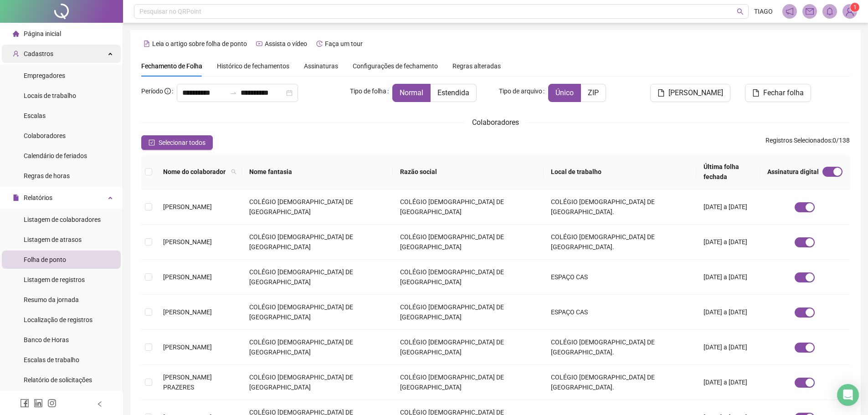 This screenshot has height=415, width=868. Describe the element at coordinates (16, 34) in the screenshot. I see `span: home` at that location.